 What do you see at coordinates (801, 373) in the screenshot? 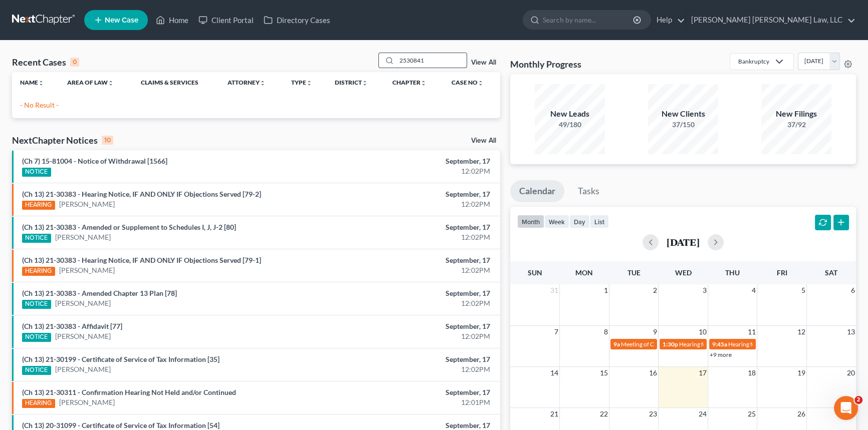
I see `span: 19` at bounding box center [801, 373].